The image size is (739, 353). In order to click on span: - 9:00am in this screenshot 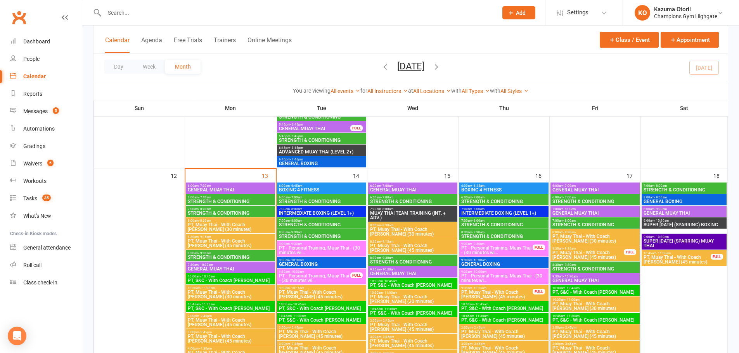, I will do `click(661, 209)`.